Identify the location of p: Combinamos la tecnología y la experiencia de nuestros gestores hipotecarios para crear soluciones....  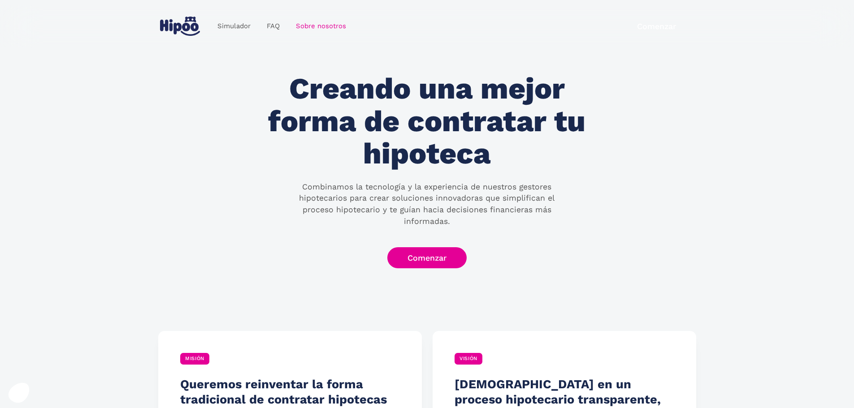
(427, 204).